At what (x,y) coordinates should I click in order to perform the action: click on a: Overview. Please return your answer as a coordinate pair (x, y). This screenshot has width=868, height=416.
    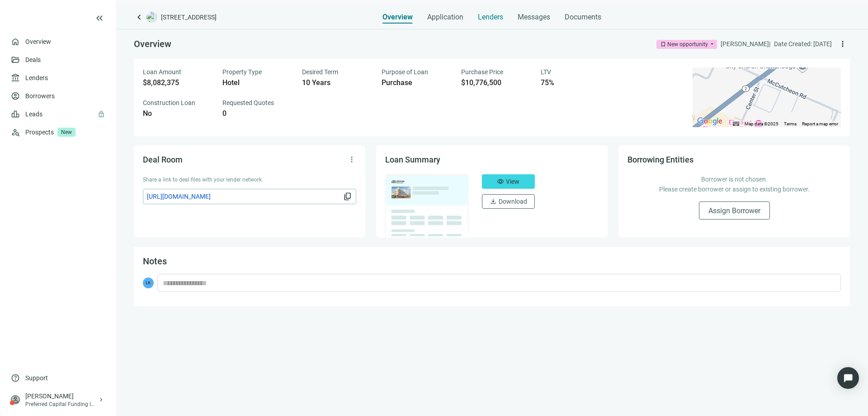
    Looking at the image, I should click on (38, 41).